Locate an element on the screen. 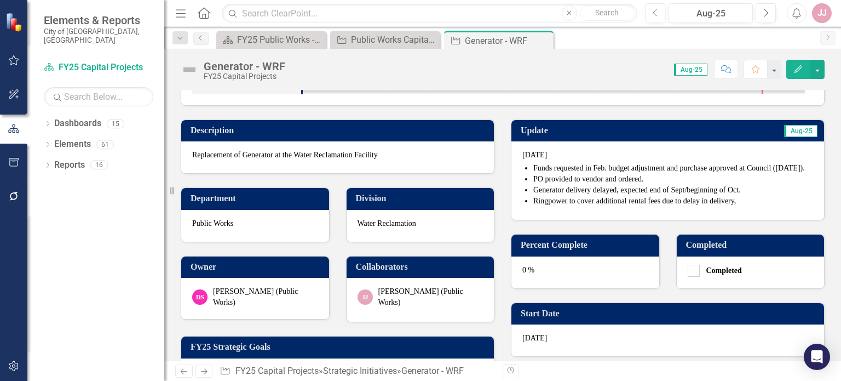  a: Public Works Capital Projects FY25 is located at coordinates (385, 39).